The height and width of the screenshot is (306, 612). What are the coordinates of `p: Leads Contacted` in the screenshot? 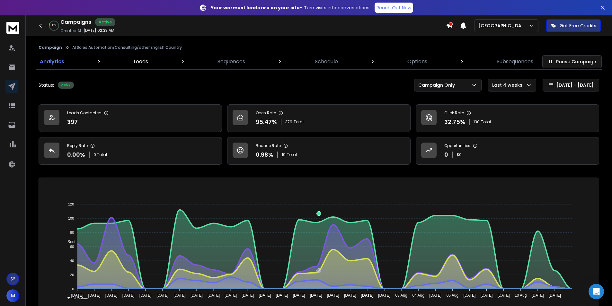 It's located at (84, 113).